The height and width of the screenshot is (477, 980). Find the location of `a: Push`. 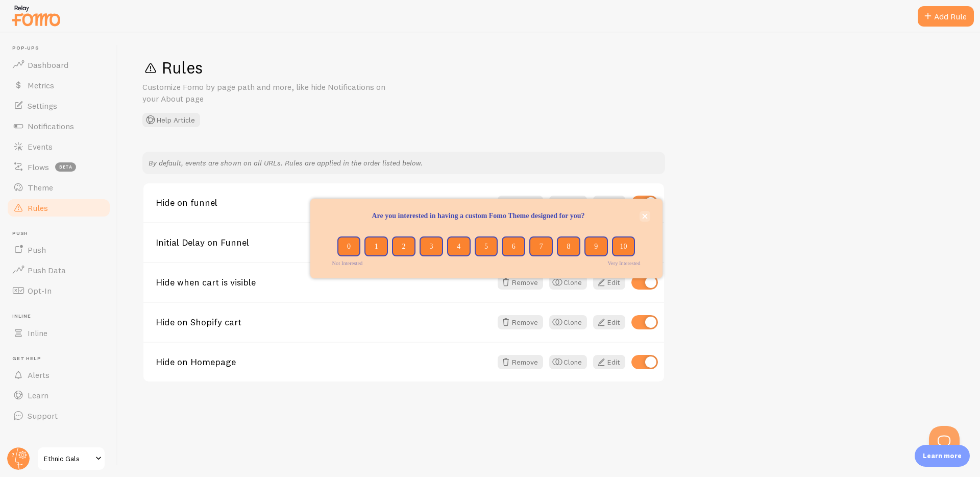

a: Push is located at coordinates (59, 249).